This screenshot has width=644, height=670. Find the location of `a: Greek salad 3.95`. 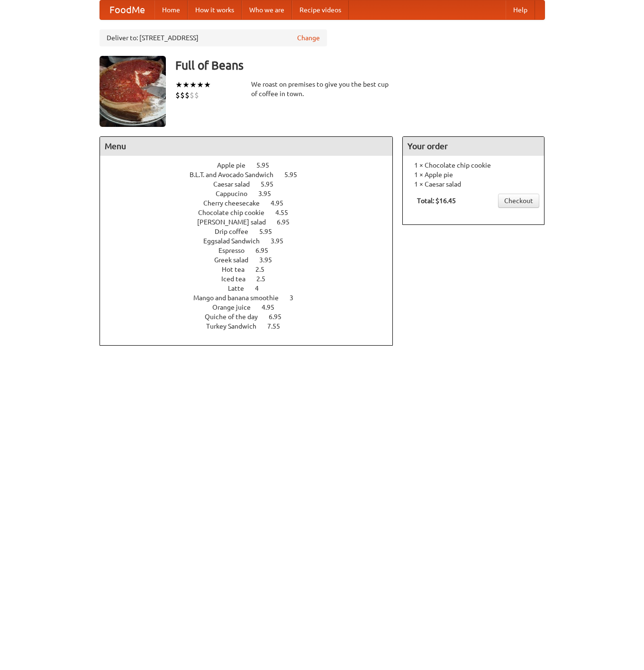

a: Greek salad 3.95 is located at coordinates (251, 260).